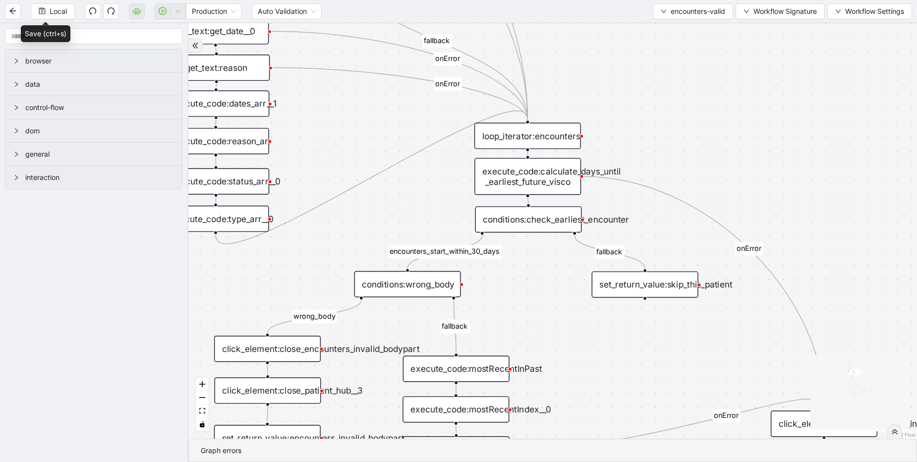 The width and height of the screenshot is (917, 462). What do you see at coordinates (216, 104) in the screenshot?
I see `div: execute_code:dates_arr__1` at bounding box center [216, 104].